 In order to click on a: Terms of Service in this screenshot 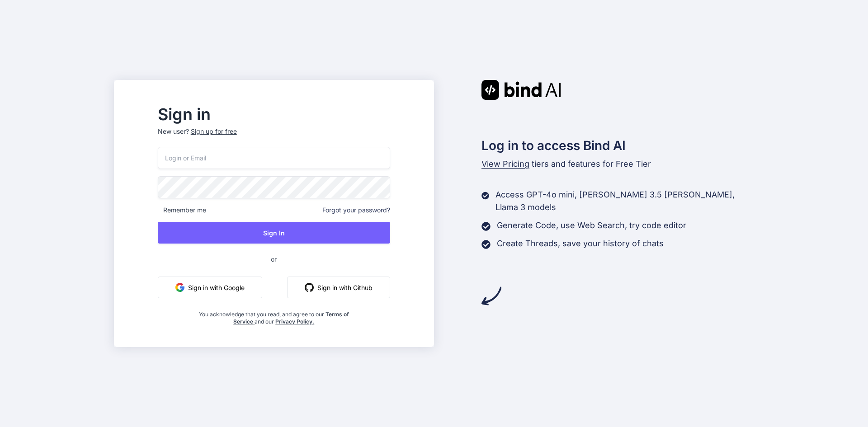, I will do `click(291, 318)`.